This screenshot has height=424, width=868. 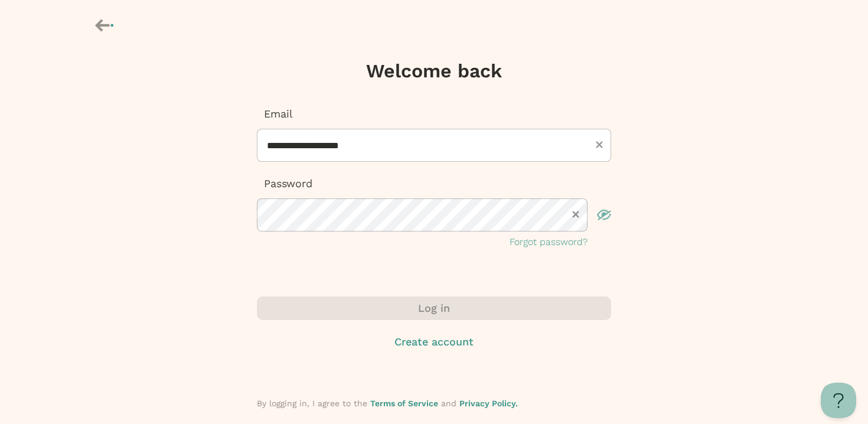 I want to click on p: Forgot password?, so click(x=548, y=242).